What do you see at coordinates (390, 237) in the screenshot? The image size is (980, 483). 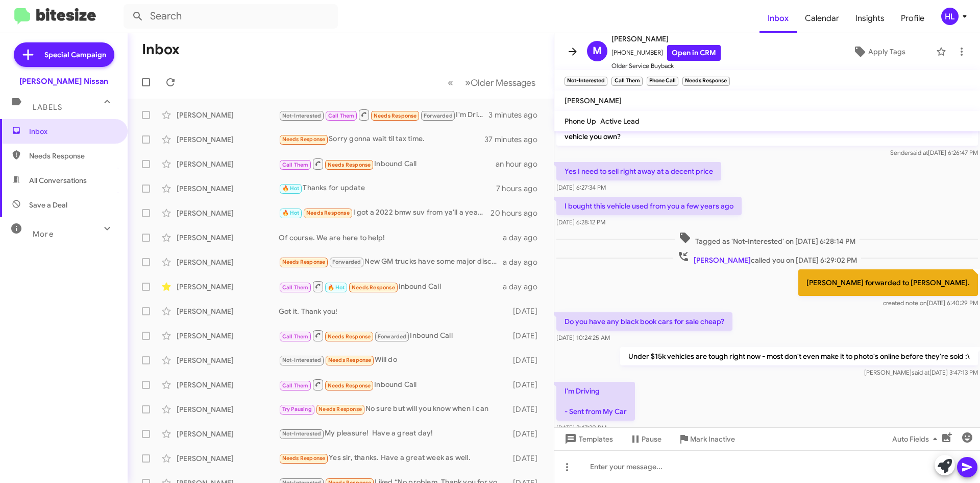 I see `div: Of course. We are here to help!` at bounding box center [390, 237].